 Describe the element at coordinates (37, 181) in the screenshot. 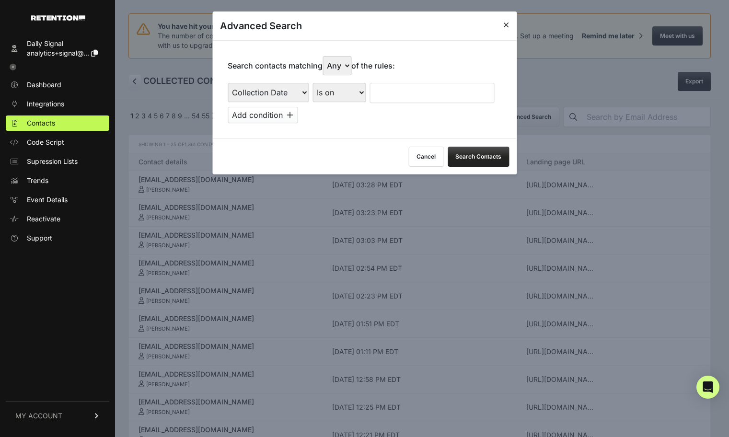

I see `span: Trends` at that location.